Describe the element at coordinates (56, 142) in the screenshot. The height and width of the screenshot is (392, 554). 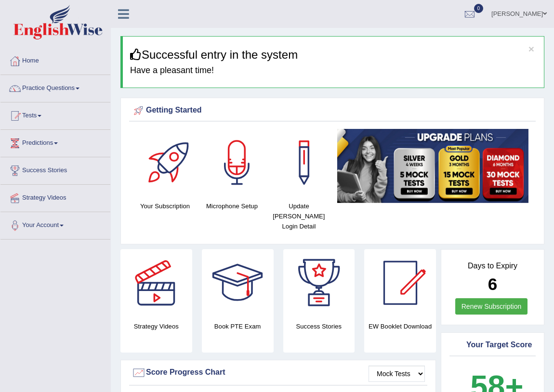
I see `a: Predictions` at that location.